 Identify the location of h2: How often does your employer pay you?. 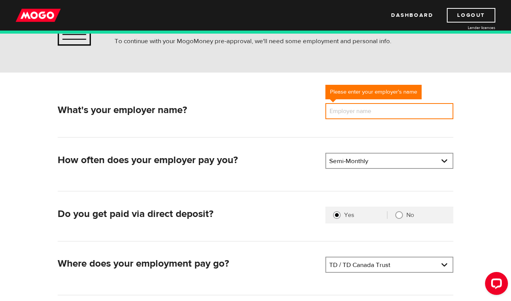
(189, 160).